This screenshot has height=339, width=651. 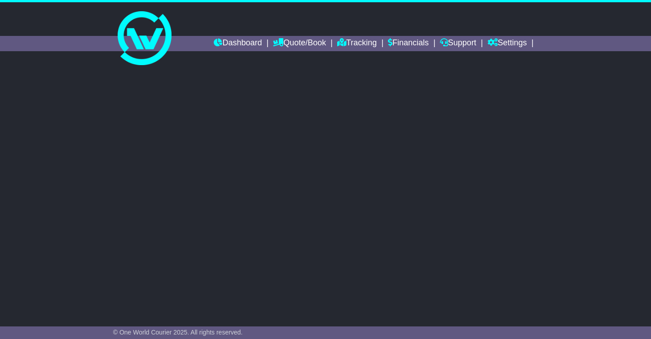 What do you see at coordinates (507, 44) in the screenshot?
I see `a: Settings` at bounding box center [507, 44].